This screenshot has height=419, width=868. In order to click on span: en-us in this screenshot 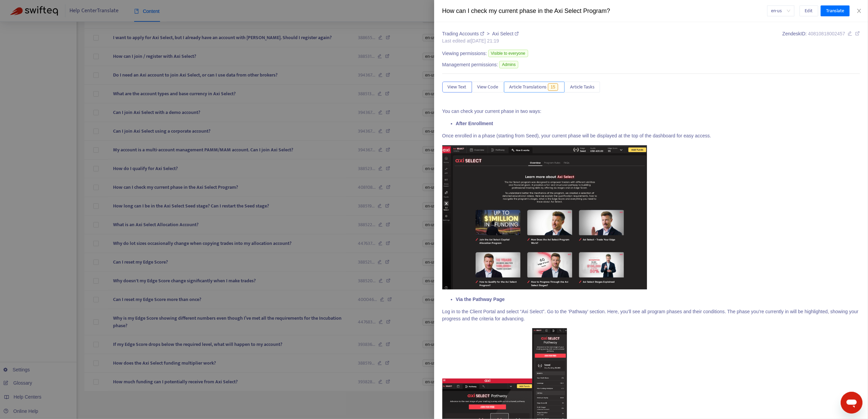, I will do `click(781, 11)`.